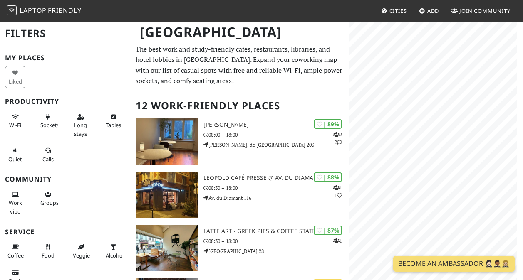  Describe the element at coordinates (113, 121) in the screenshot. I see `button: Tables` at that location.